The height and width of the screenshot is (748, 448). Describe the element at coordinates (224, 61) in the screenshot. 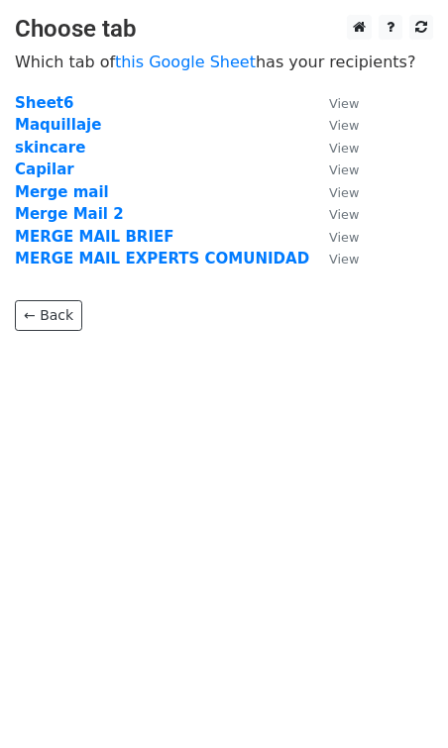

I see `p: Which tab of has your recipients?` at that location.